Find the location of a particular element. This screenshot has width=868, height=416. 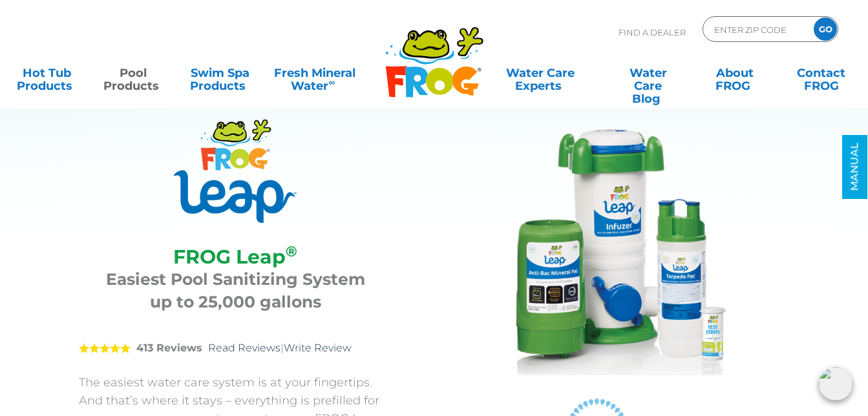

span: 5 is located at coordinates (105, 348).